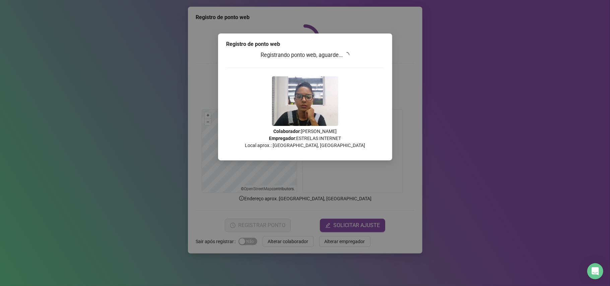 The image size is (610, 286). Describe the element at coordinates (305, 55) in the screenshot. I see `h3: Registrando ponto web, aguarde...` at that location.